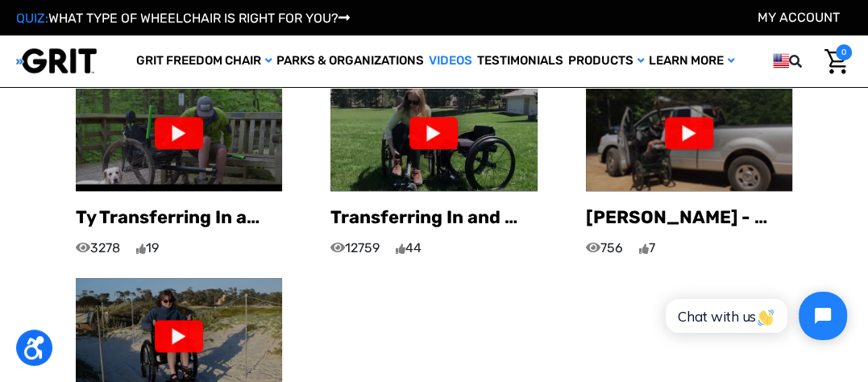  Describe the element at coordinates (81, 37) in the screenshot. I see `button: Chat with us👋` at that location.